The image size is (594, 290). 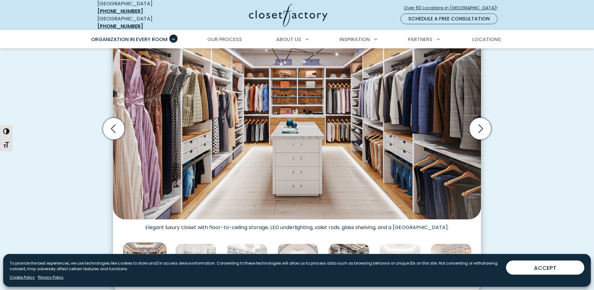 I want to click on figcaption: Elegant luxury closet with floor-to-ceiling storage, LED underlighting, valet rods, glass shelvin..., so click(x=297, y=225).